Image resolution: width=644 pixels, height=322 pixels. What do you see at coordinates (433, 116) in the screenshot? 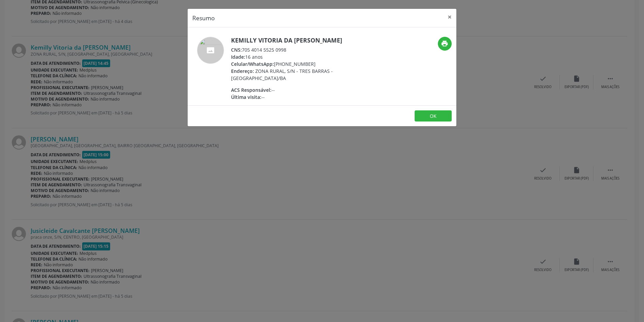
I see `button: OK` at bounding box center [433, 116].